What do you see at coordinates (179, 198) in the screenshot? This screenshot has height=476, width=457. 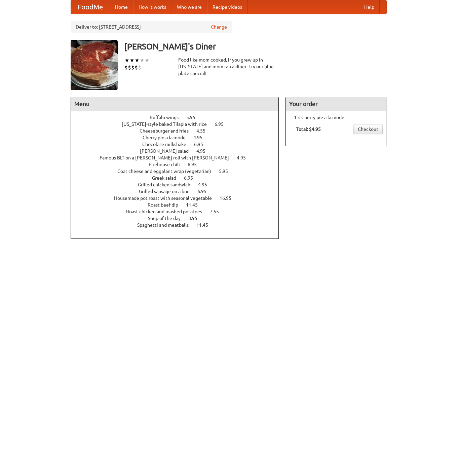 I see `a: Housemade pot roast with seasonal vegetable 16.95` at bounding box center [179, 198].